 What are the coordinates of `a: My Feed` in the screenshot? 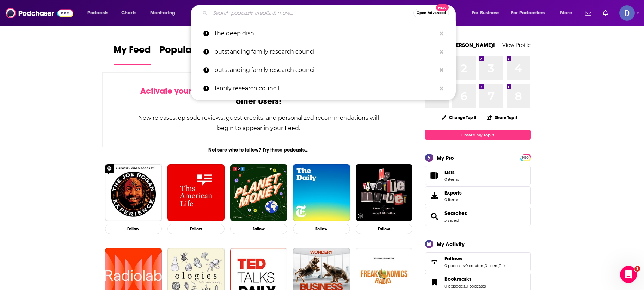 It's located at (132, 54).